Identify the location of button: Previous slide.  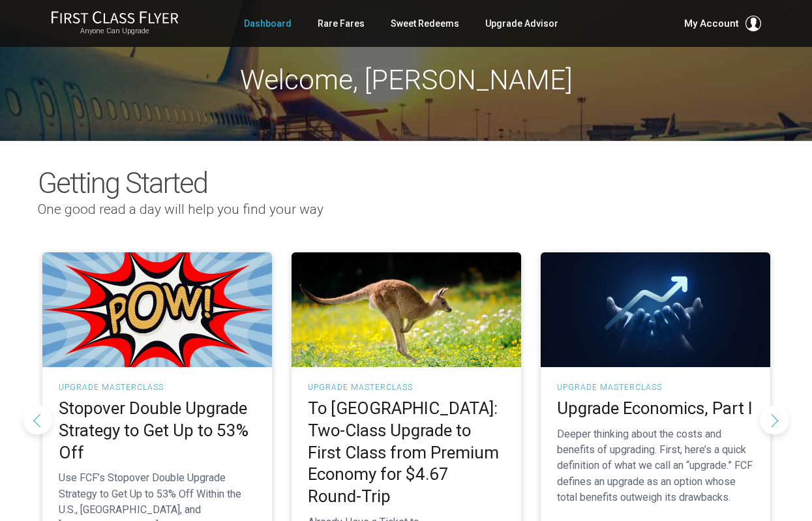
(37, 419).